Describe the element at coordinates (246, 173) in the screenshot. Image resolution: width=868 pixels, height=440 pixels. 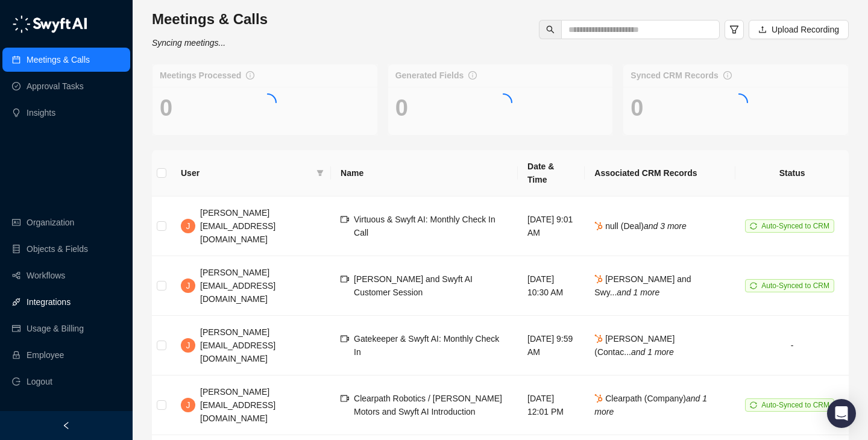
I see `span: User` at that location.